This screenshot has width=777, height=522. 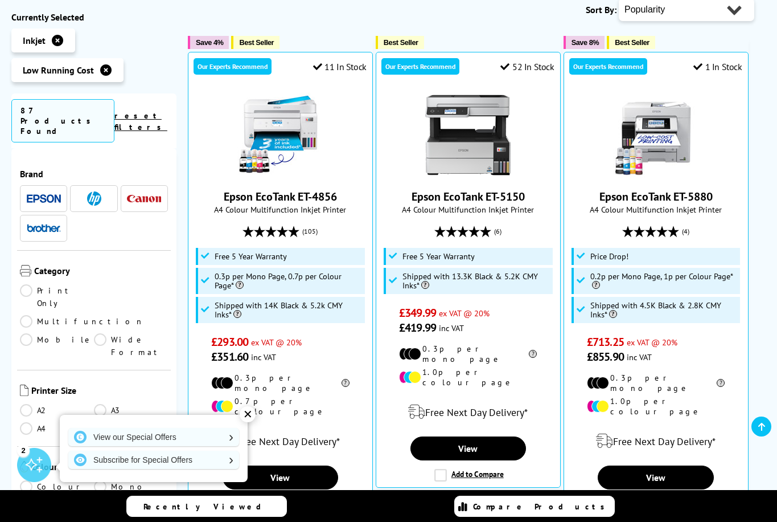 I want to click on span: £293.00, so click(x=229, y=342).